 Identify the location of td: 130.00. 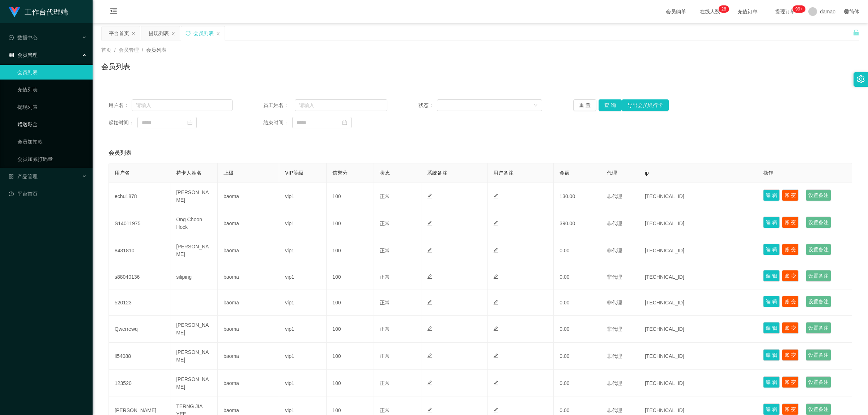
(577, 196).